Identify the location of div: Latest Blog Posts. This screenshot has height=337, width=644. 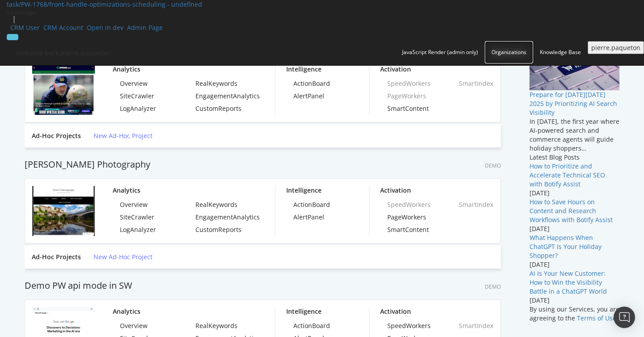
(574, 157).